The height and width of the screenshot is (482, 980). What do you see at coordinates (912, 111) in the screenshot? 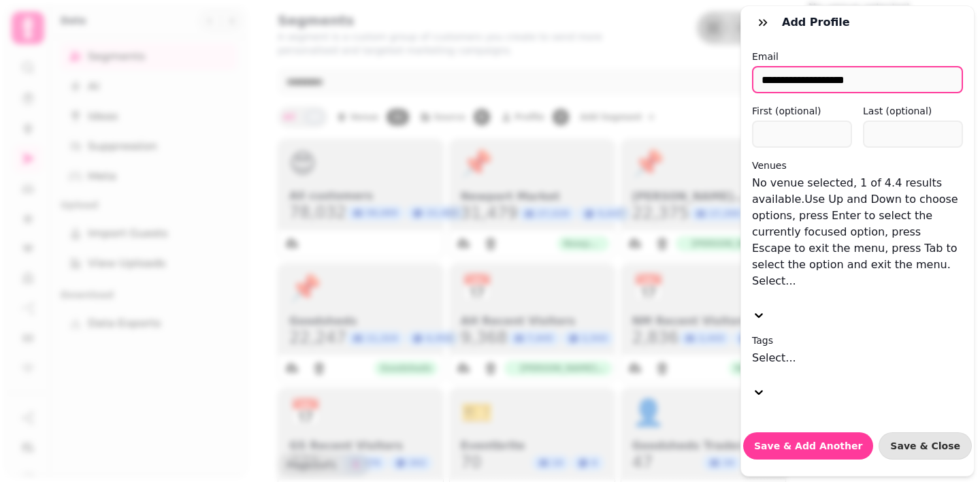
I see `label: Last (optional)` at bounding box center [912, 111].